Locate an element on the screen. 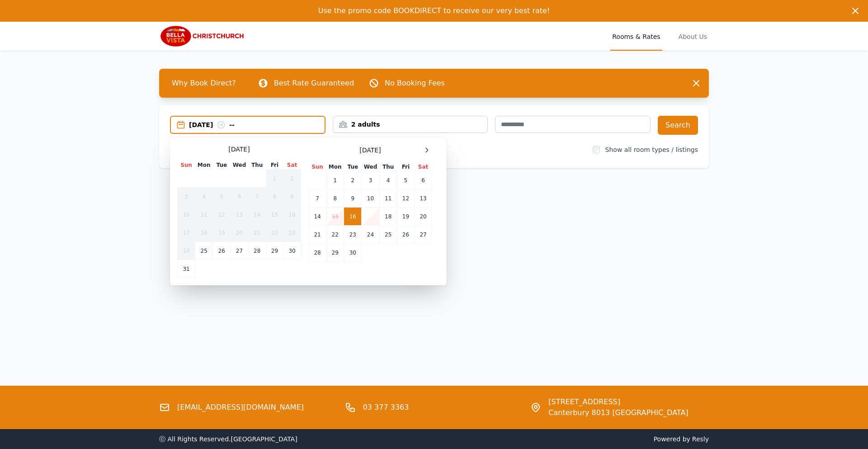 The image size is (868, 449). span: Use the promo code BOOKDIRECT to receive our very best rate! is located at coordinates (434, 11).